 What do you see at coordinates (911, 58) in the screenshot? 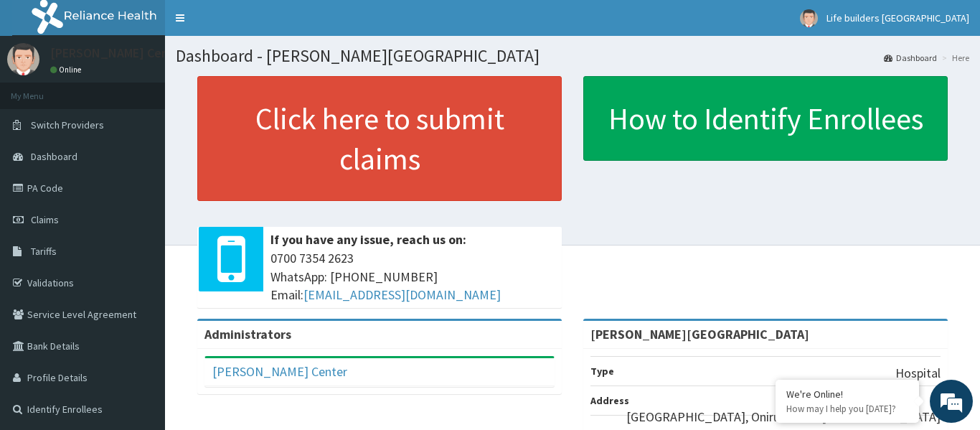
I see `a: Dashboard` at bounding box center [911, 58].